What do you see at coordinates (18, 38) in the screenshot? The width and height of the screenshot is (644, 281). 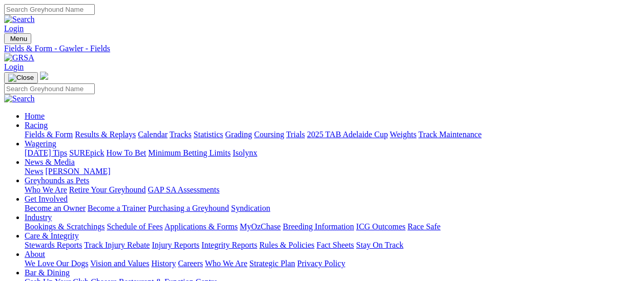 I see `span: Menu` at bounding box center [18, 38].